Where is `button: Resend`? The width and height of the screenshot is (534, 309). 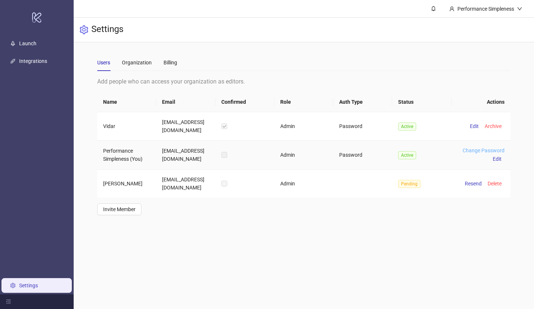 button: Resend is located at coordinates (473, 184).